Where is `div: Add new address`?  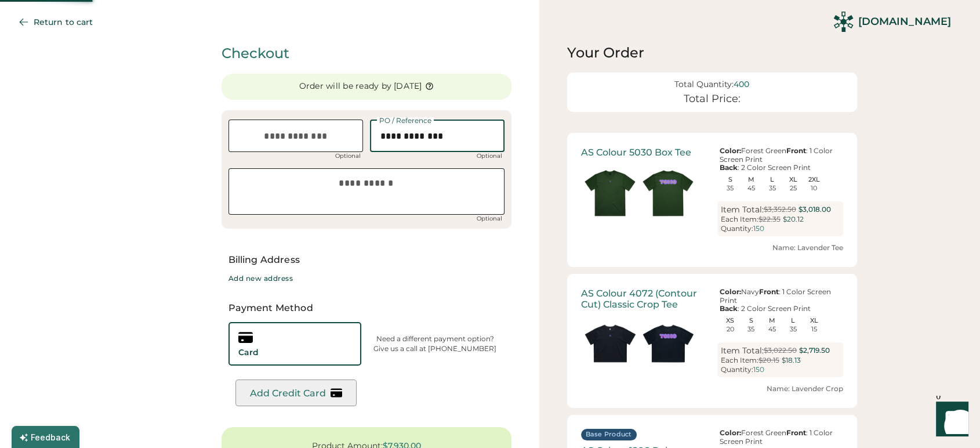
div: Add new address is located at coordinates (261, 279).